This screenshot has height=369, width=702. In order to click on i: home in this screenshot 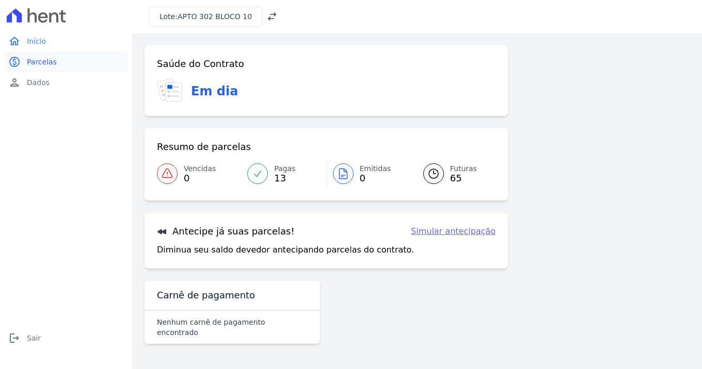, I will do `click(14, 41)`.